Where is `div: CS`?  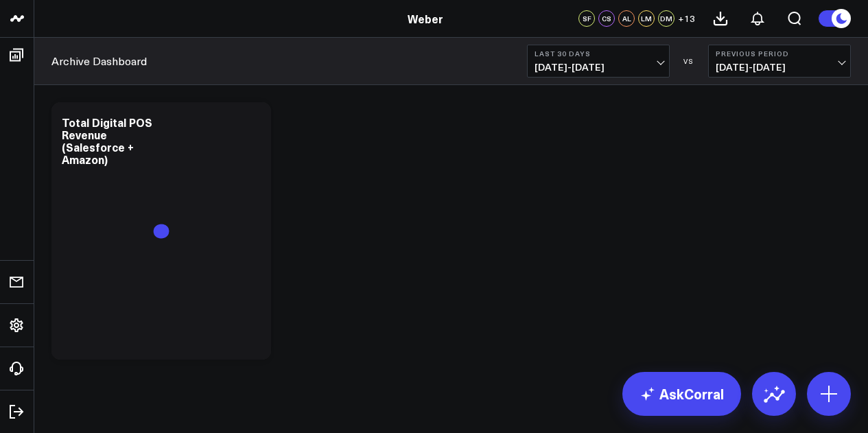
div: CS is located at coordinates (606, 18).